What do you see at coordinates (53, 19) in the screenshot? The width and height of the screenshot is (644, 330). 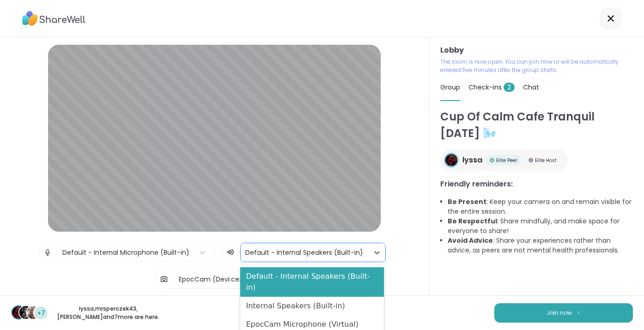 I see `img: ShareWell Logo` at bounding box center [53, 19].